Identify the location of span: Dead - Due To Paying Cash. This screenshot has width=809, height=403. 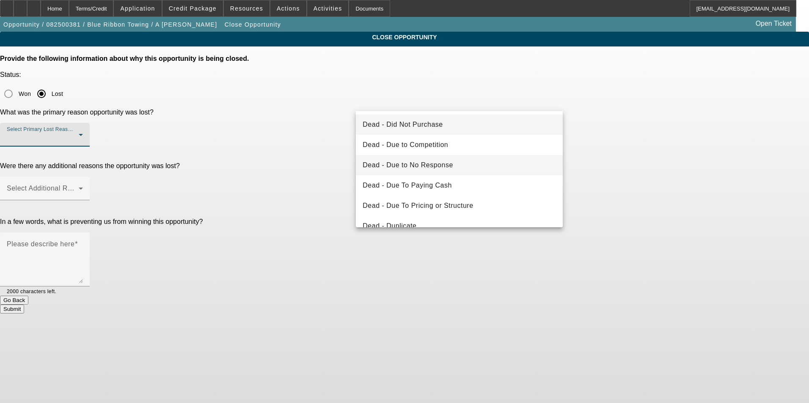
(407, 186).